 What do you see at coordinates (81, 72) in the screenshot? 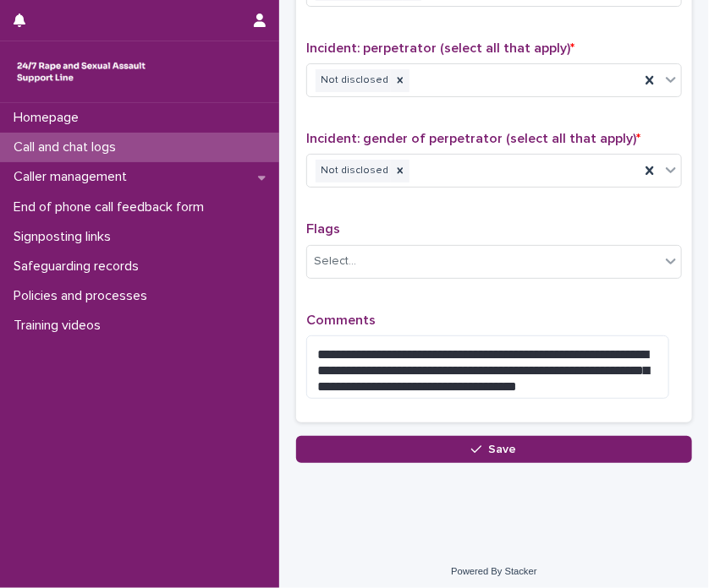
I see `img: rhQMoQhaT3yELyF149Cw` at bounding box center [81, 72].